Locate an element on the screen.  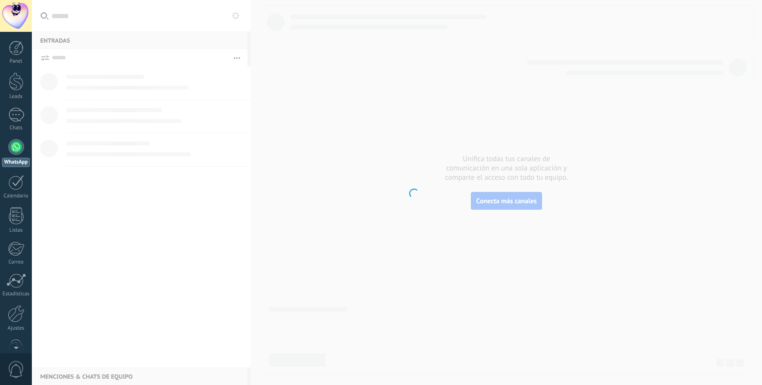
div: Correo is located at coordinates (16, 262).